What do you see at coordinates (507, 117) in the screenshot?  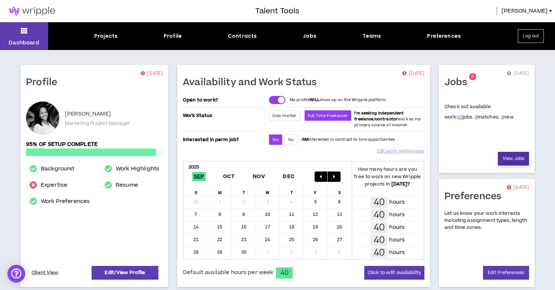 I see `span: new` at bounding box center [507, 117].